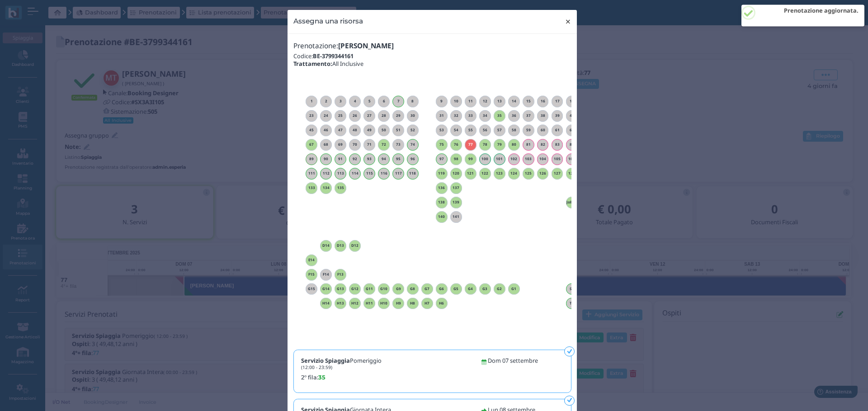 The image size is (868, 411). I want to click on h6: 92, so click(355, 159).